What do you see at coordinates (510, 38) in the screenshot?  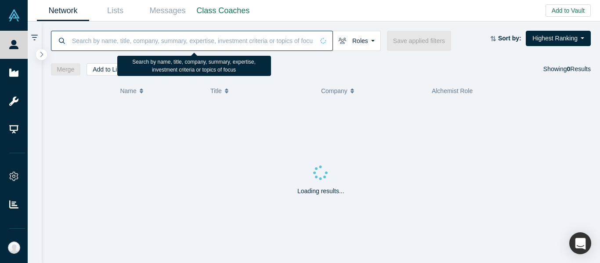 I see `strong: Sort by:` at bounding box center [510, 38].